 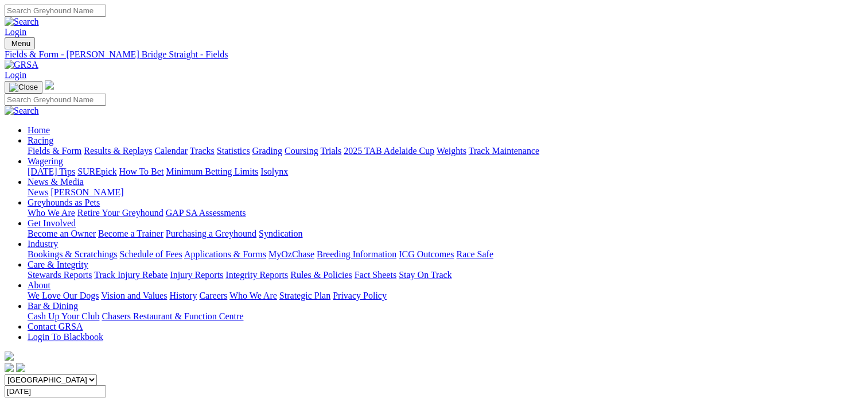 What do you see at coordinates (183, 295) in the screenshot?
I see `a: History` at bounding box center [183, 295].